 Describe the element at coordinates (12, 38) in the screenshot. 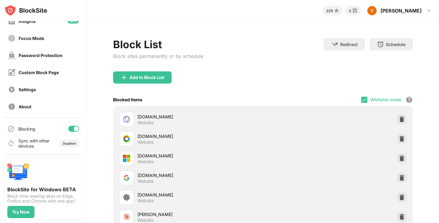

I see `img: focus-off.svg` at that location.